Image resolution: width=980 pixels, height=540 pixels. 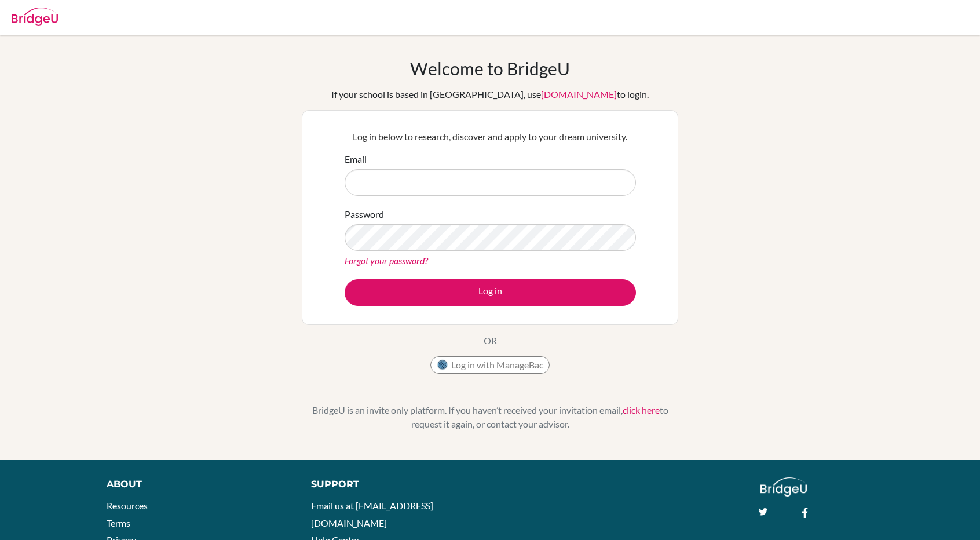 What do you see at coordinates (394, 484) in the screenshot?
I see `div: Support` at bounding box center [394, 484].